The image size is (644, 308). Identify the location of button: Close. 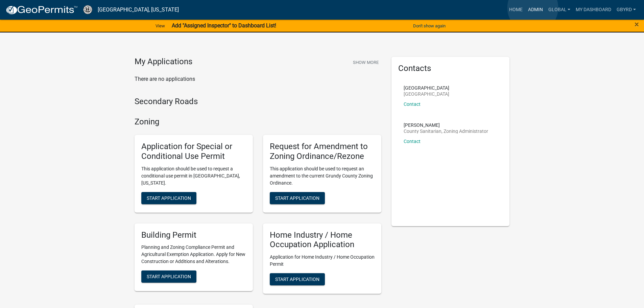
(637, 25).